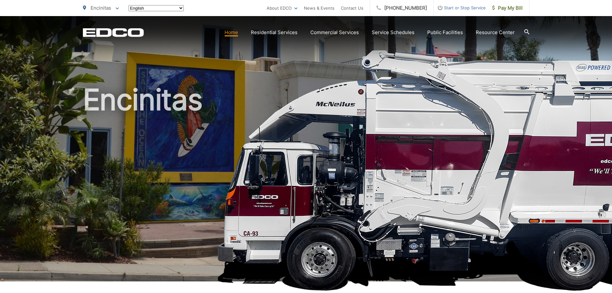 The height and width of the screenshot is (293, 612). I want to click on a: About EDCO, so click(282, 8).